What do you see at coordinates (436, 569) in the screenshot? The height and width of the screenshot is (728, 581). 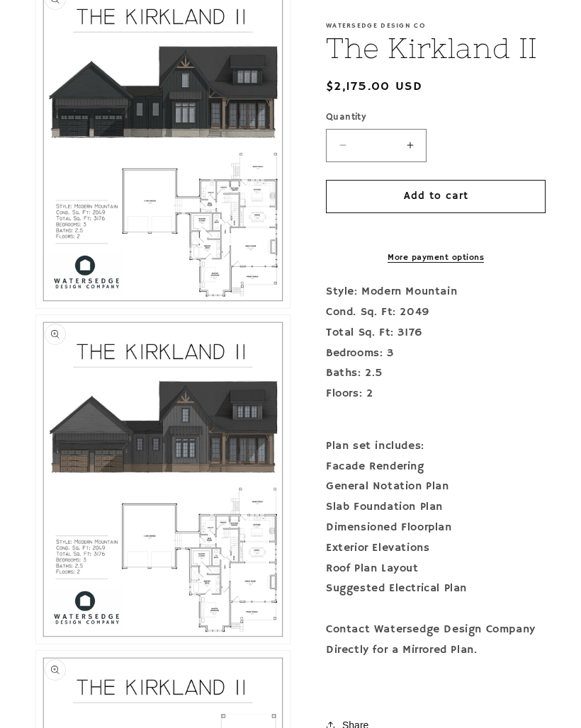 I see `div: Roof Plan Layout` at bounding box center [436, 569].